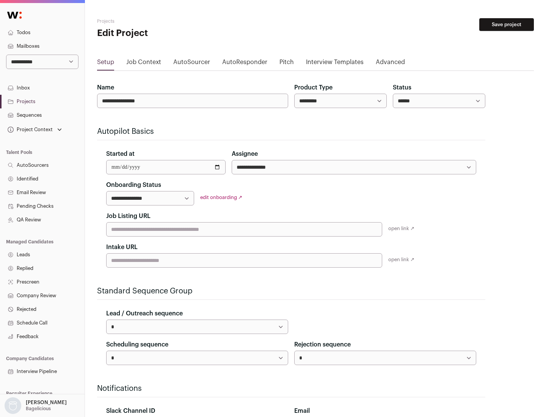  Describe the element at coordinates (170, 21) in the screenshot. I see `h2: Projects` at that location.